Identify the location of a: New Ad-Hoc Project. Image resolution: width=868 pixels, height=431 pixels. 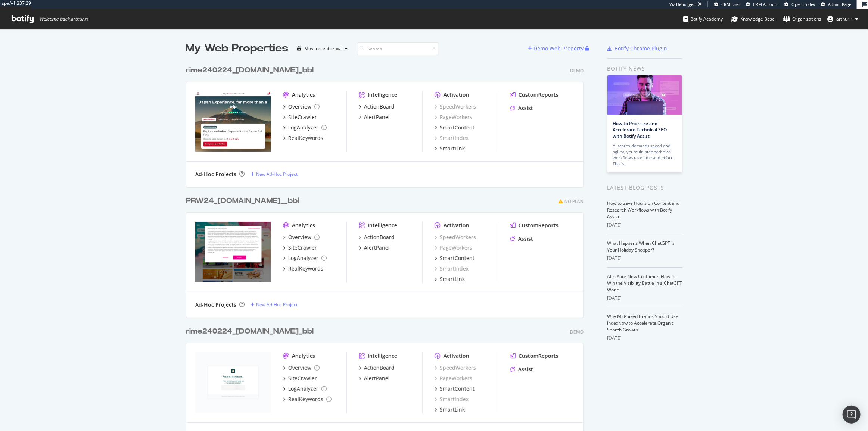
(274, 305).